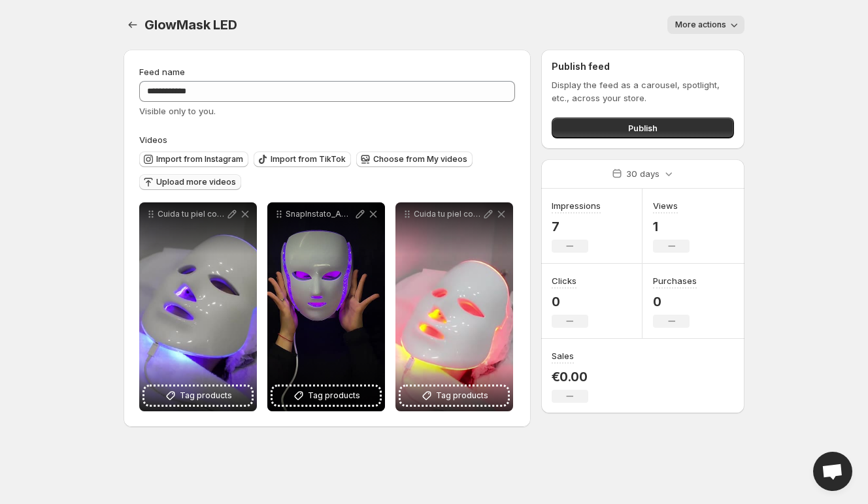  What do you see at coordinates (701, 25) in the screenshot?
I see `span: More actions` at bounding box center [701, 25].